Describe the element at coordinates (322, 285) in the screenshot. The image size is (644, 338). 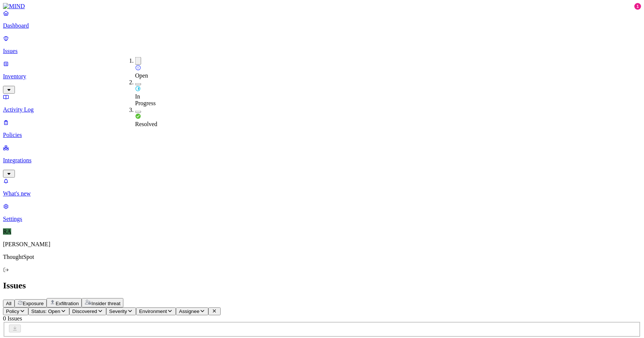
I see `h2: Issues` at that location.